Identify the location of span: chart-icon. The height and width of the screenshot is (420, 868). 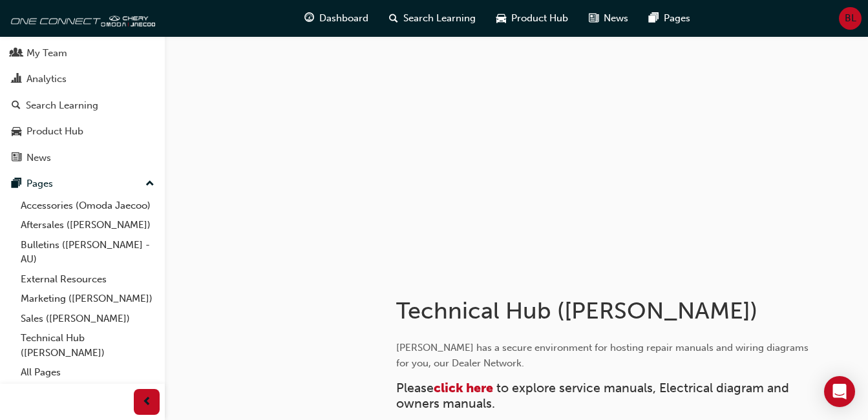
(16, 79).